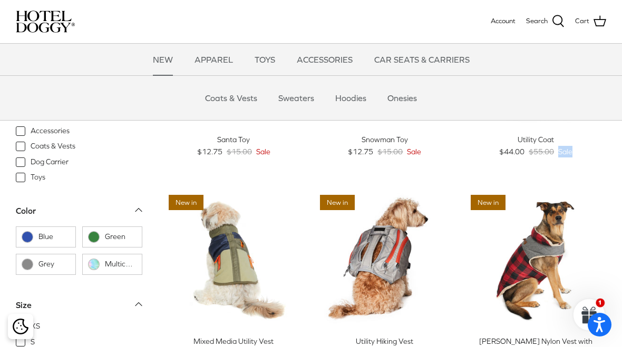 The image size is (622, 347). Describe the element at coordinates (50, 162) in the screenshot. I see `span: Dog Carrier` at that location.